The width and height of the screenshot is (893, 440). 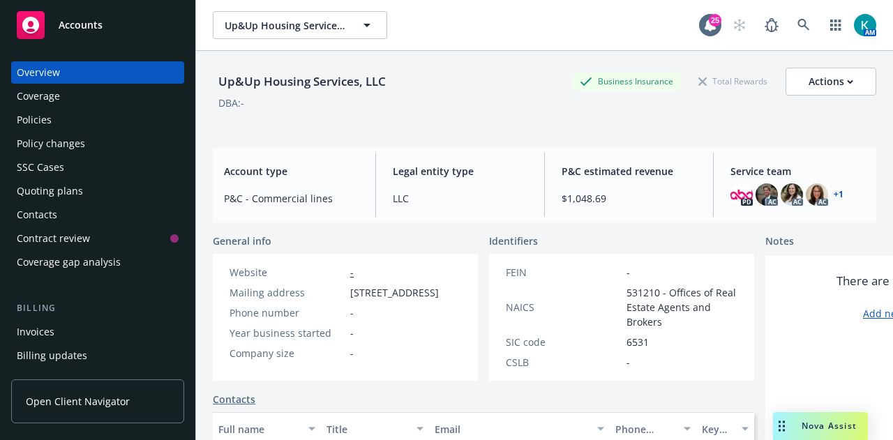 What do you see at coordinates (782, 426) in the screenshot?
I see `div: Drag to move` at bounding box center [782, 426].